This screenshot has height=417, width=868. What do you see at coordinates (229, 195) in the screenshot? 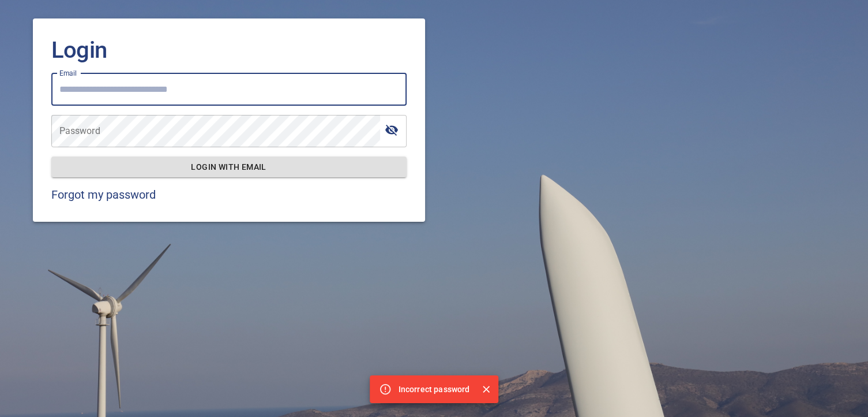
I see `a: Forgot my password` at bounding box center [229, 195].